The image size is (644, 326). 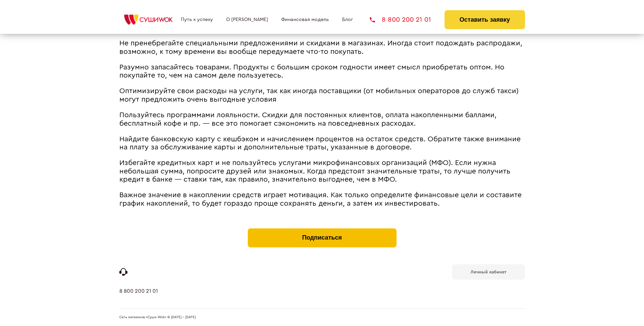 I want to click on b: Личный кабинет, so click(x=489, y=272).